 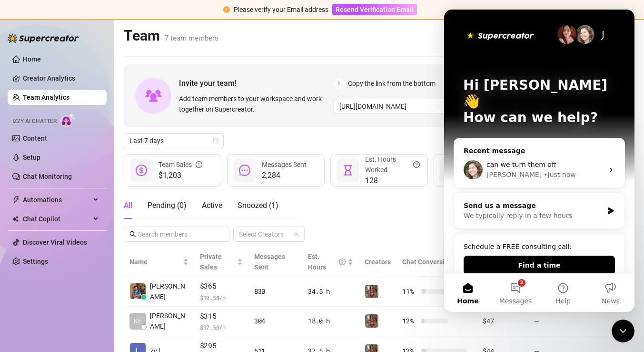 I want to click on span: thunderbolt, so click(x=16, y=200).